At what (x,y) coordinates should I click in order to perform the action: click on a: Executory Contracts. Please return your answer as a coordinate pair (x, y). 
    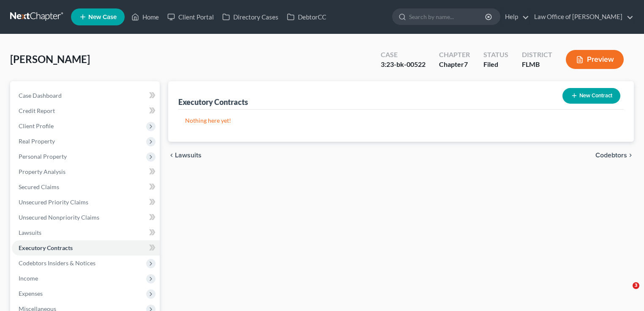
    Looking at the image, I should click on (86, 248).